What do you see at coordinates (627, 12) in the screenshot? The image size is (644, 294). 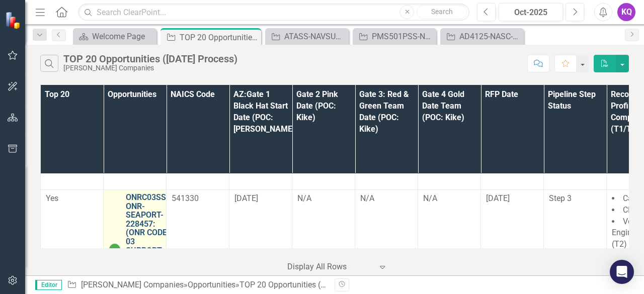 I see `button: KQ` at bounding box center [627, 12].